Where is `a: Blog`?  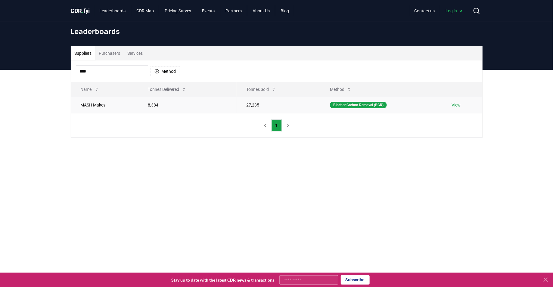 a: Blog is located at coordinates (285, 11).